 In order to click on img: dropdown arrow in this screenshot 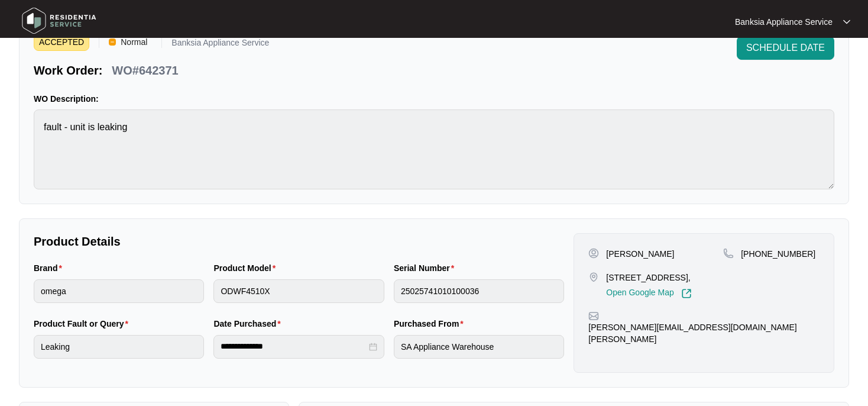, I will do `click(847, 22)`.